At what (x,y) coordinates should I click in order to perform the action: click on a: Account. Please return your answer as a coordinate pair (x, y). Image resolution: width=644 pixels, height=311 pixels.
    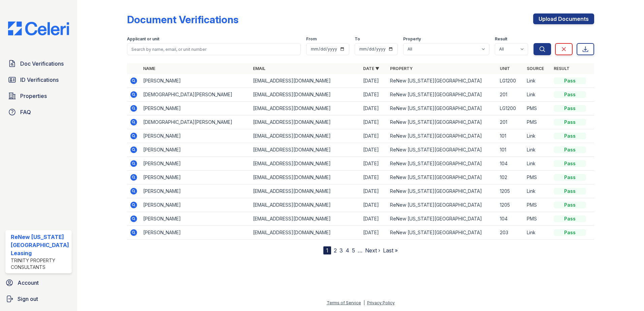
    Looking at the image, I should click on (39, 283).